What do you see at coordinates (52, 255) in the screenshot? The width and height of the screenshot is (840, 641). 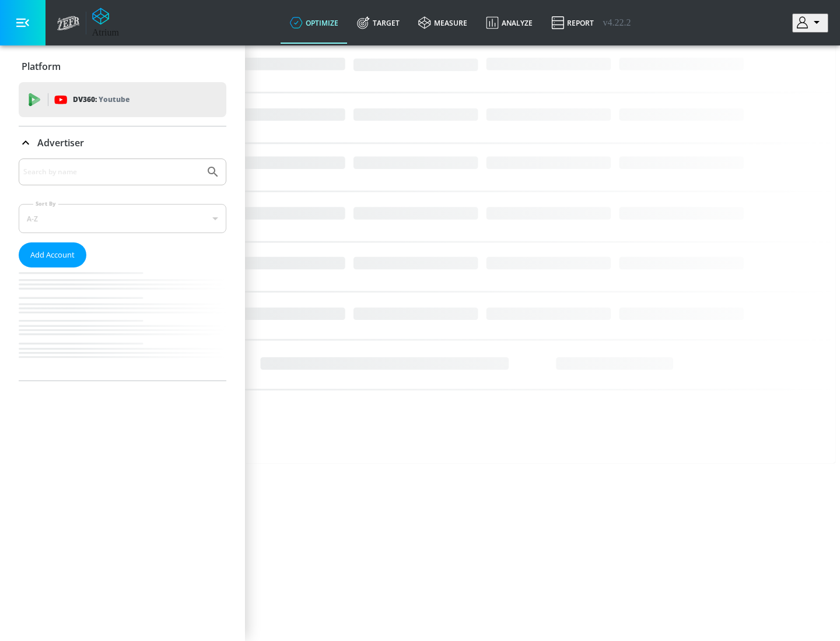 I see `span: Add Account` at bounding box center [52, 255].